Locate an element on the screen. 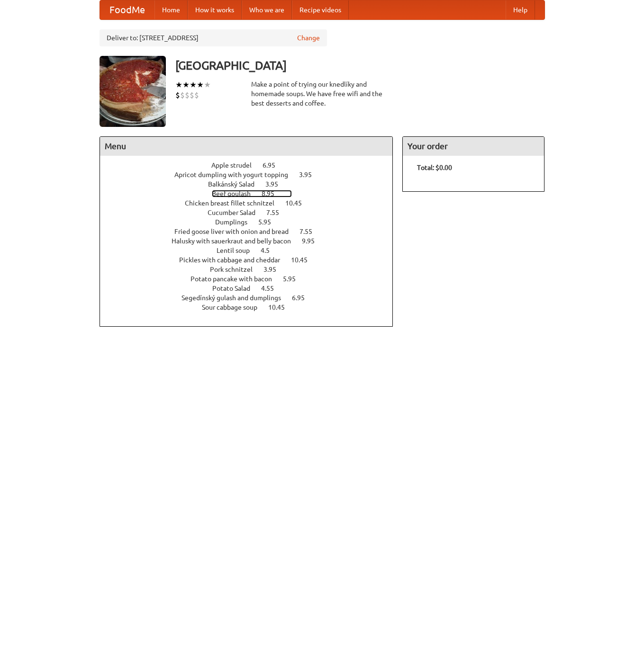 This screenshot has width=644, height=670. a: Chicken breast fillet schnitzel 10.45 is located at coordinates (252, 203).